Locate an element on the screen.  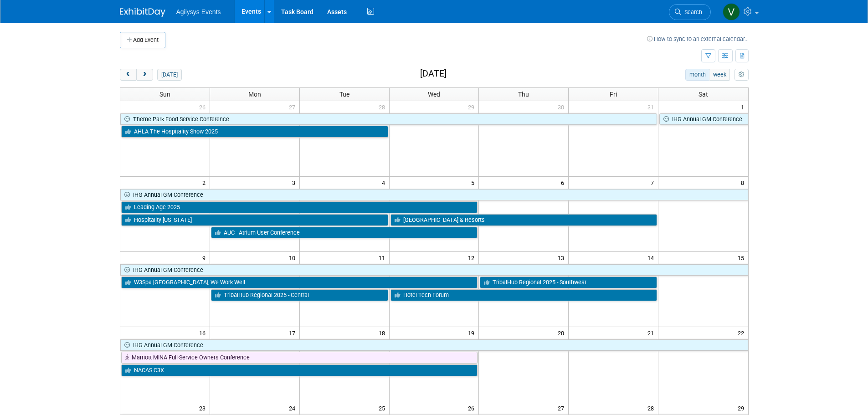
span: 22 is located at coordinates (742, 333).